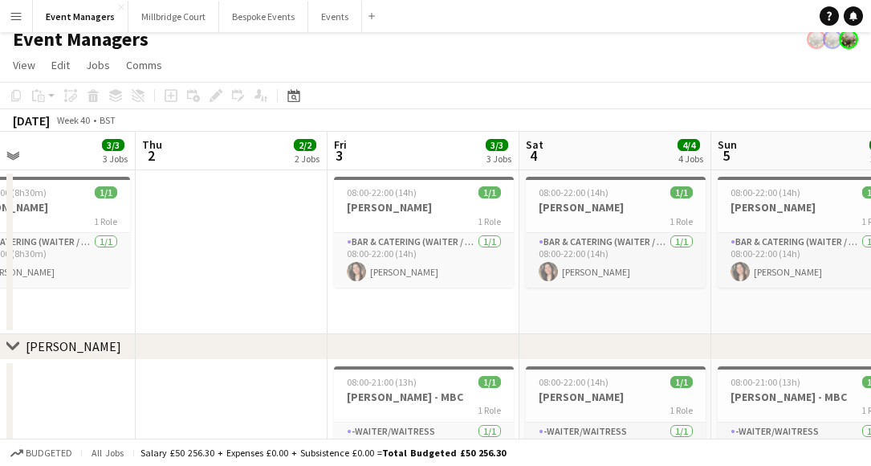 The width and height of the screenshot is (871, 466). I want to click on div: 4 Jobs, so click(690, 158).